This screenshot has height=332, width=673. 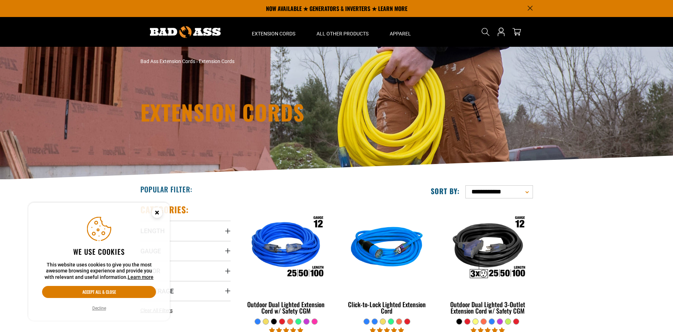 I want to click on summary: Search, so click(x=486, y=32).